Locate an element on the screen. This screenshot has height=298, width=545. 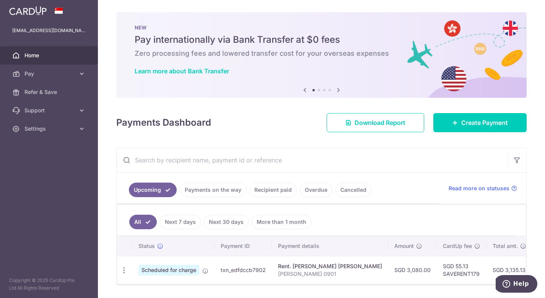
h6: Zero processing fees and lowered transfer cost for your overseas expenses is located at coordinates (321, 54).